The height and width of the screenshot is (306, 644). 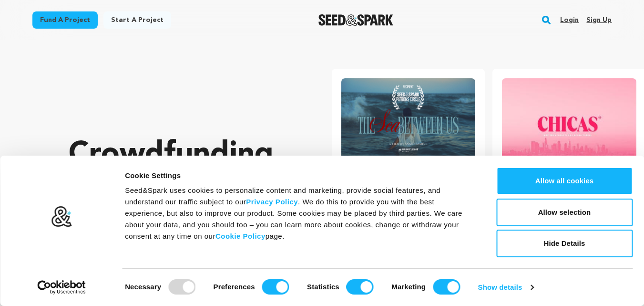 I want to click on a: Login, so click(x=569, y=20).